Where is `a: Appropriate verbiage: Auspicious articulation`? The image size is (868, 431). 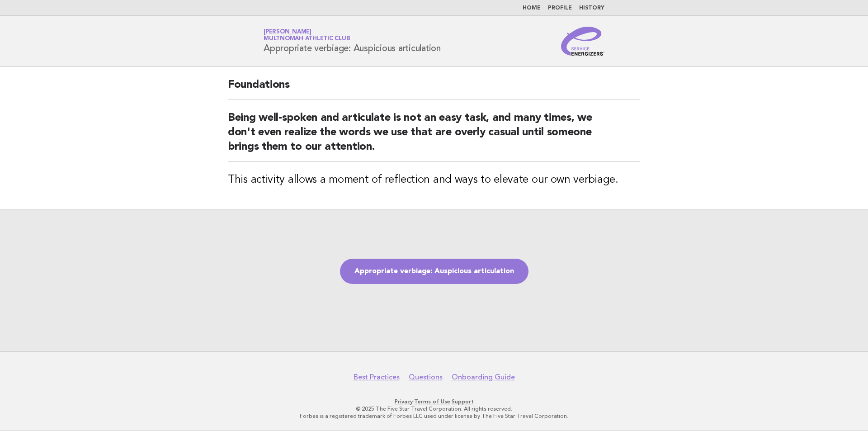
a: Appropriate verbiage: Auspicious articulation is located at coordinates (434, 272).